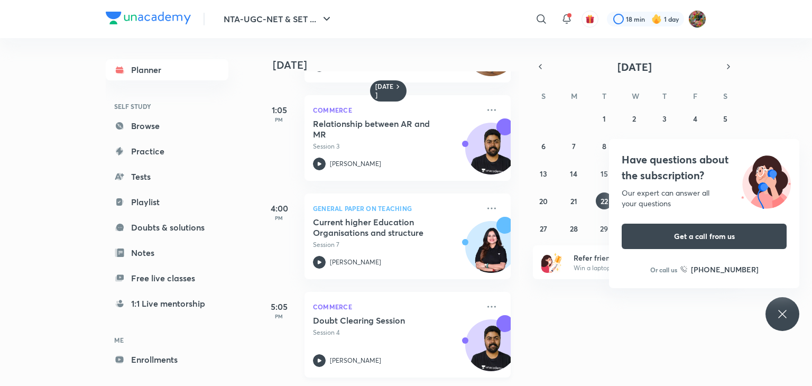  I want to click on button: July 10, 2025, so click(665, 146).